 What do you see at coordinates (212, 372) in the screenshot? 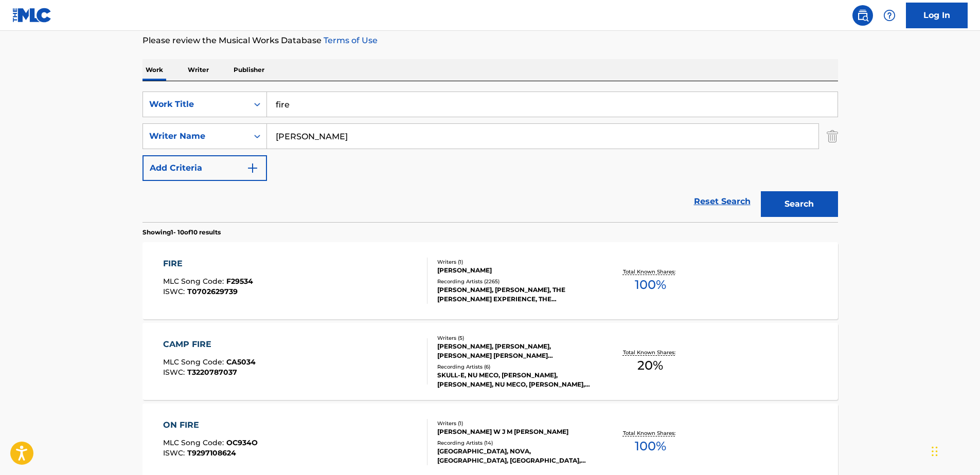
I see `span: T3220787037` at bounding box center [212, 372].